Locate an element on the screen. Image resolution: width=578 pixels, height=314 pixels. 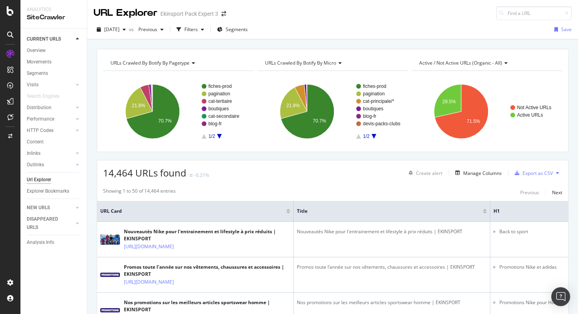
button: Export as CSV is located at coordinates (532, 173).